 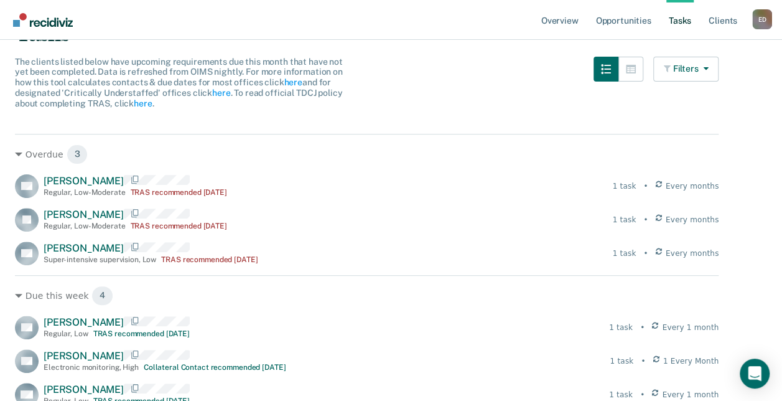 I want to click on div: Regular , Low, so click(x=66, y=334).